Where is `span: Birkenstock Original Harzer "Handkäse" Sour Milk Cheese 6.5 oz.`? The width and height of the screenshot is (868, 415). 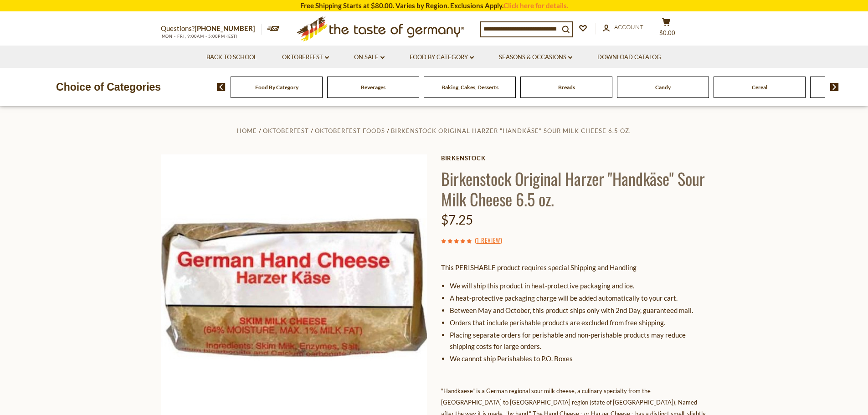 span: Birkenstock Original Harzer "Handkäse" Sour Milk Cheese 6.5 oz. is located at coordinates (511, 131).